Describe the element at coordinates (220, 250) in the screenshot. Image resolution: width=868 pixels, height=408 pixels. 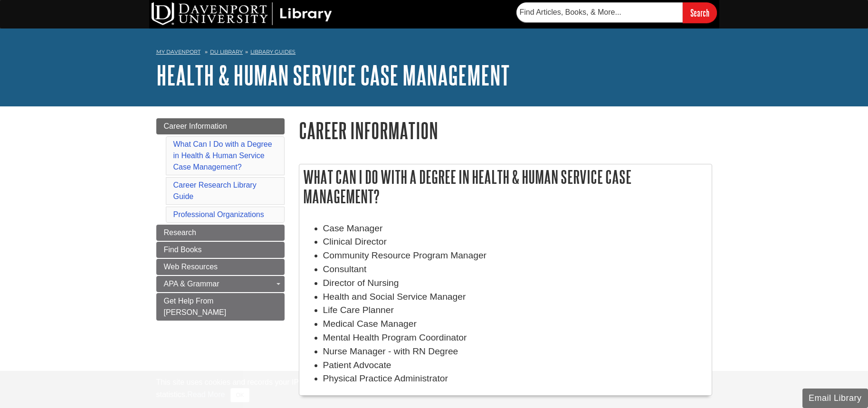
I see `a: Find Books` at that location.